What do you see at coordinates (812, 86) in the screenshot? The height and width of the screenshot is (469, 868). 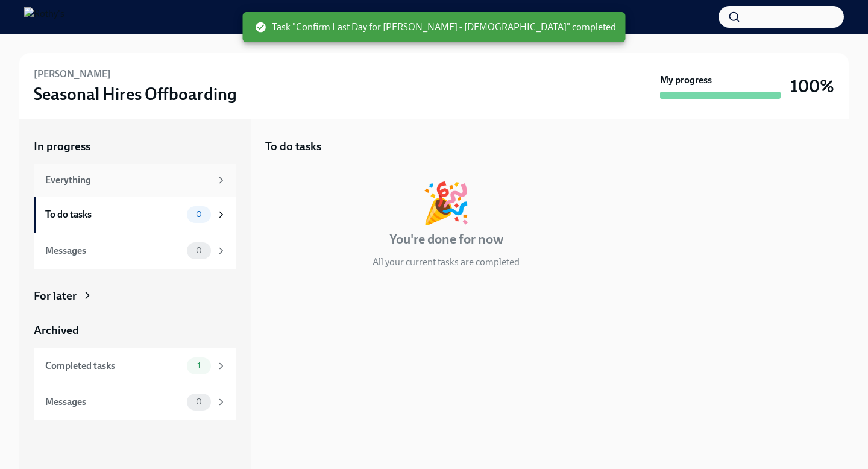 I see `h3: 100%` at bounding box center [812, 86].